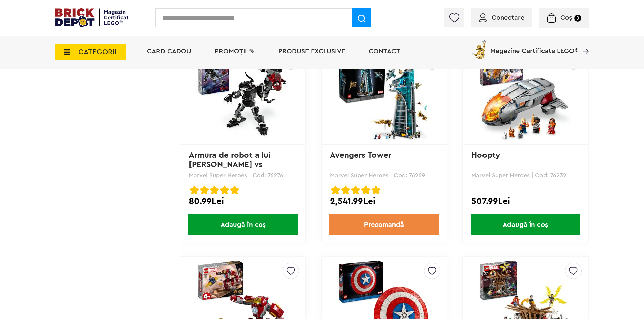  I want to click on img: Armura de robot a lui Venom vs Miles Morales, so click(243, 96).